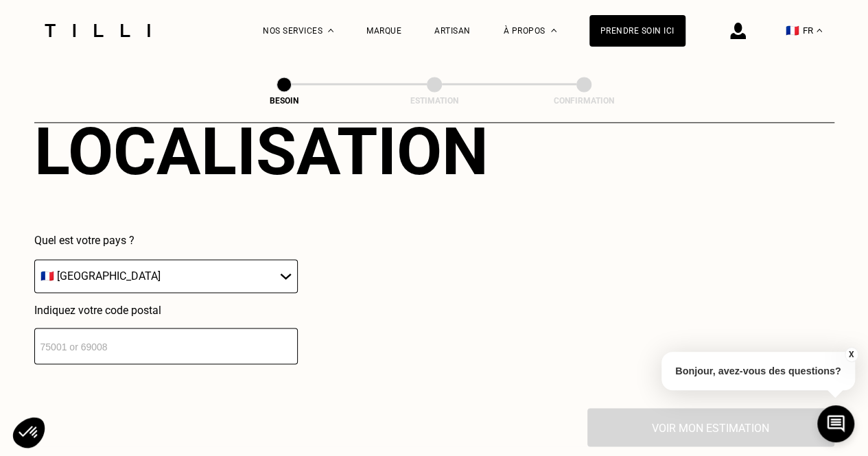 This screenshot has width=868, height=456. What do you see at coordinates (98, 30) in the screenshot?
I see `img: Logo du service de couturière Tilli` at bounding box center [98, 30].